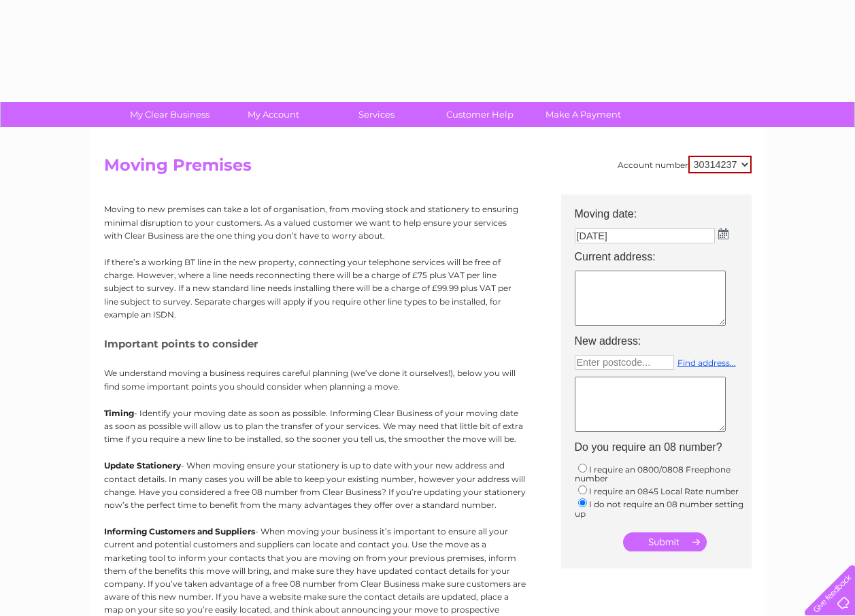 The width and height of the screenshot is (855, 616). What do you see at coordinates (169, 115) in the screenshot?
I see `a: My Clear Business` at bounding box center [169, 115].